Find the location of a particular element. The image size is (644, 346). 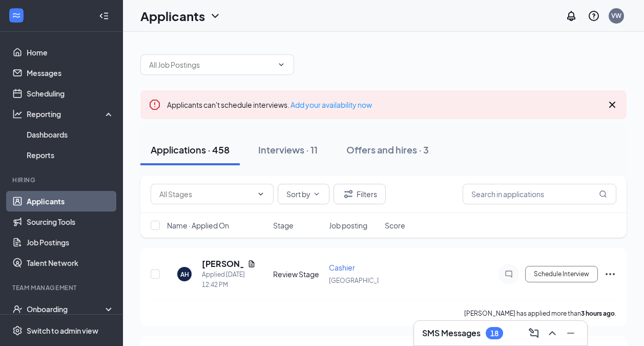

div: Switch to admin view is located at coordinates (62, 330).